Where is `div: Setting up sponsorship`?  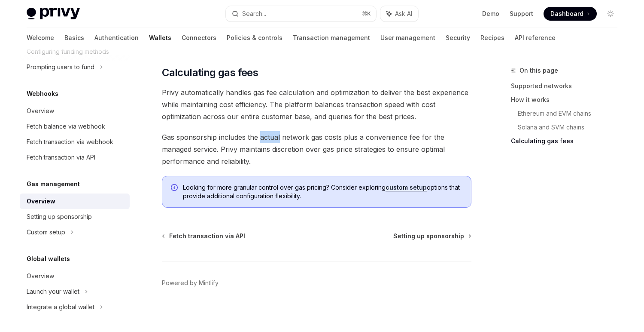 div: Setting up sponsorship is located at coordinates (59, 216).